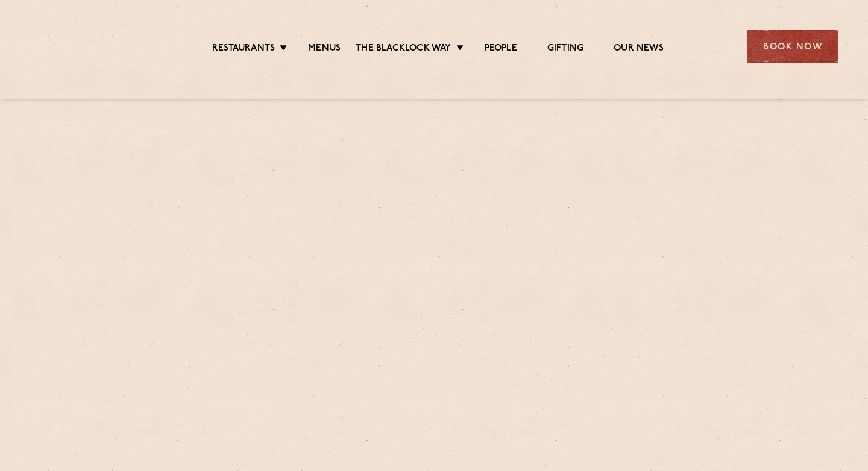 The image size is (868, 471). Describe the element at coordinates (793, 46) in the screenshot. I see `div: Book Now` at that location.